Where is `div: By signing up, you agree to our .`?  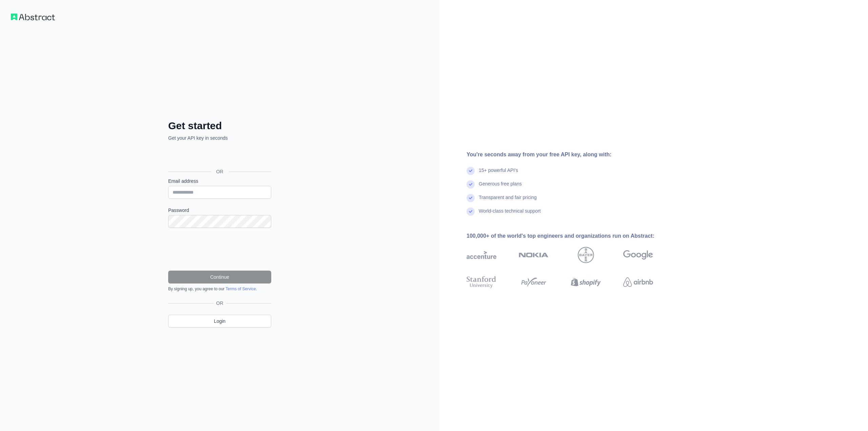 div: By signing up, you agree to our . is located at coordinates (220, 289).